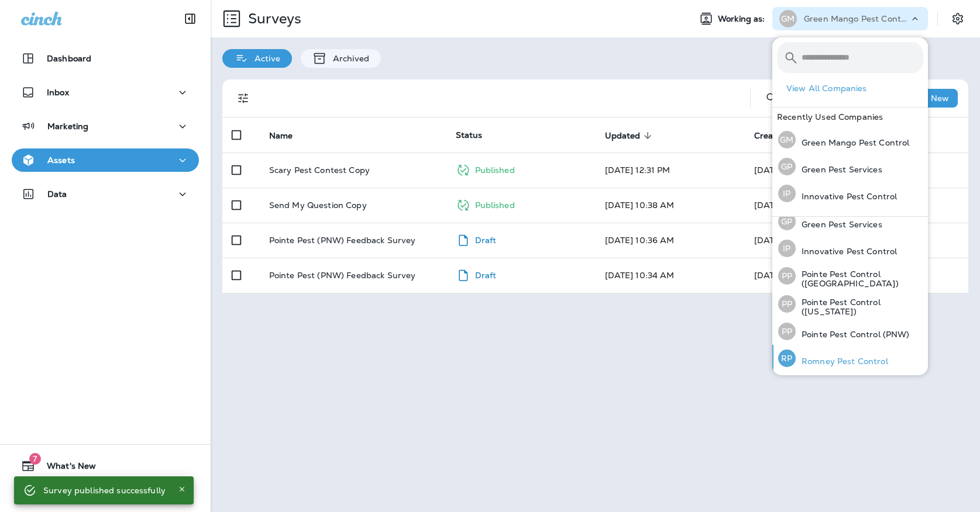 The height and width of the screenshot is (512, 980). I want to click on button: Dashboard, so click(105, 58).